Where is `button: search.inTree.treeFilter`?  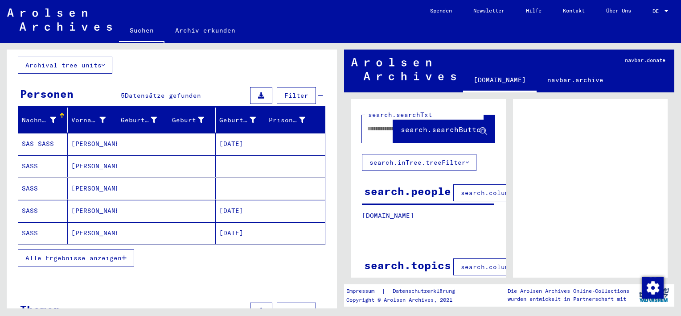
button: search.inTree.treeFilter is located at coordinates (419, 162).